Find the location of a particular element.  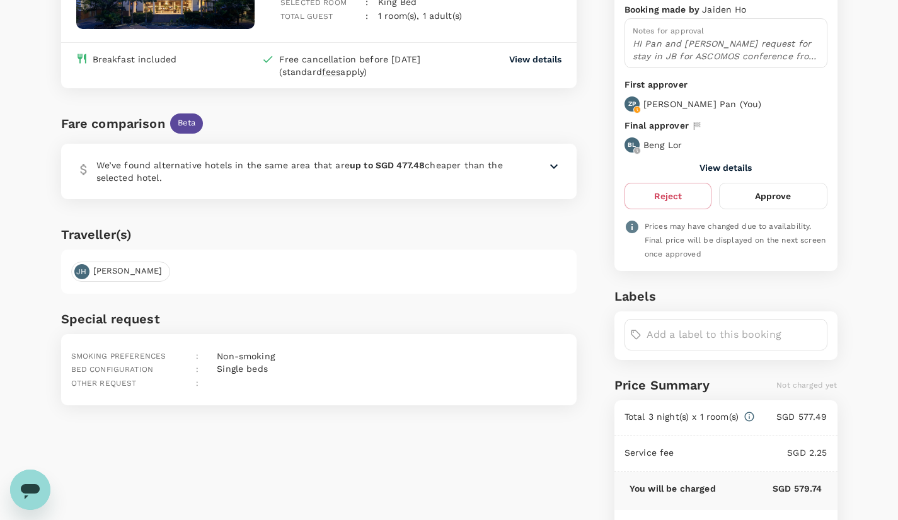

h6: Labels is located at coordinates (726, 296).